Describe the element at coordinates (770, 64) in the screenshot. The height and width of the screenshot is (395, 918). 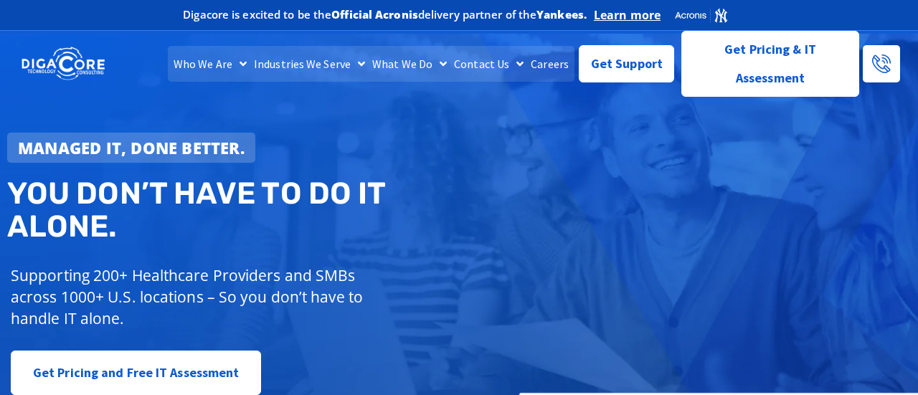
I see `span: Get Pricing & IT Assessment` at that location.